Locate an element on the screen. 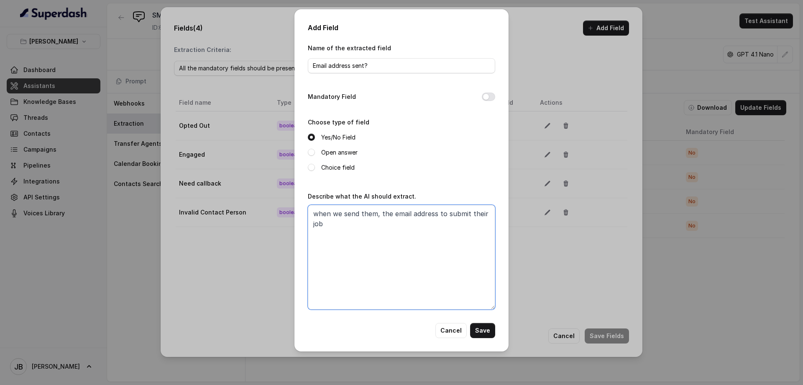  label: Yes/No Field is located at coordinates (339, 137).